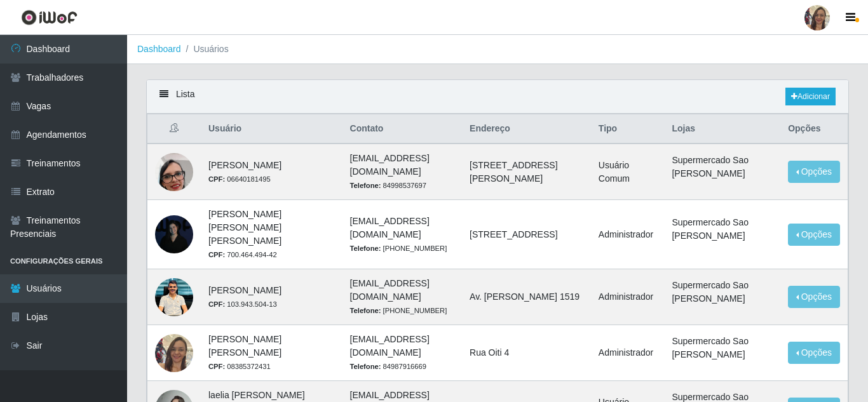  Describe the element at coordinates (205, 49) in the screenshot. I see `li: Usuários` at that location.